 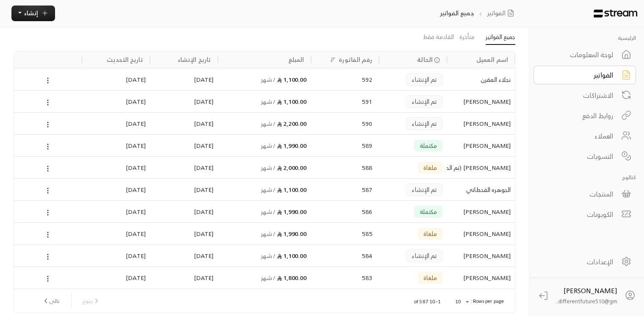 What do you see at coordinates (345, 277) in the screenshot?
I see `div: 583` at bounding box center [345, 277].